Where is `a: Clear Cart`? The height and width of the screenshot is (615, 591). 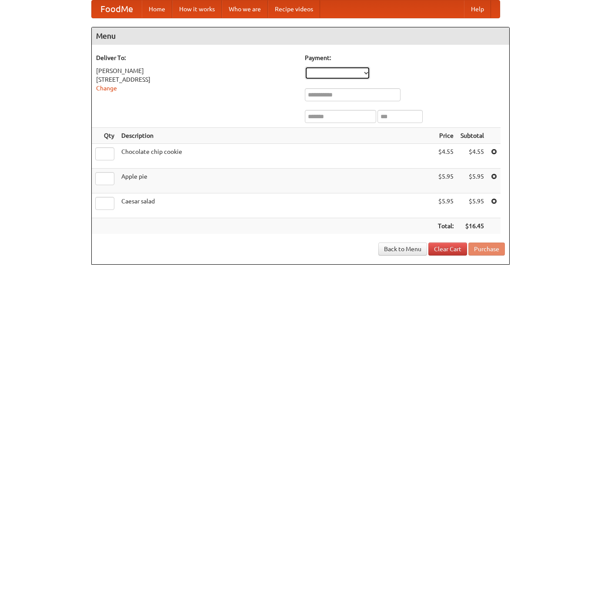
a: Clear Cart is located at coordinates (447, 249).